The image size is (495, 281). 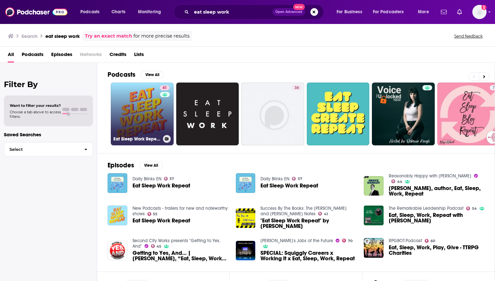 What do you see at coordinates (118, 12) in the screenshot?
I see `span: Charts` at bounding box center [118, 12].